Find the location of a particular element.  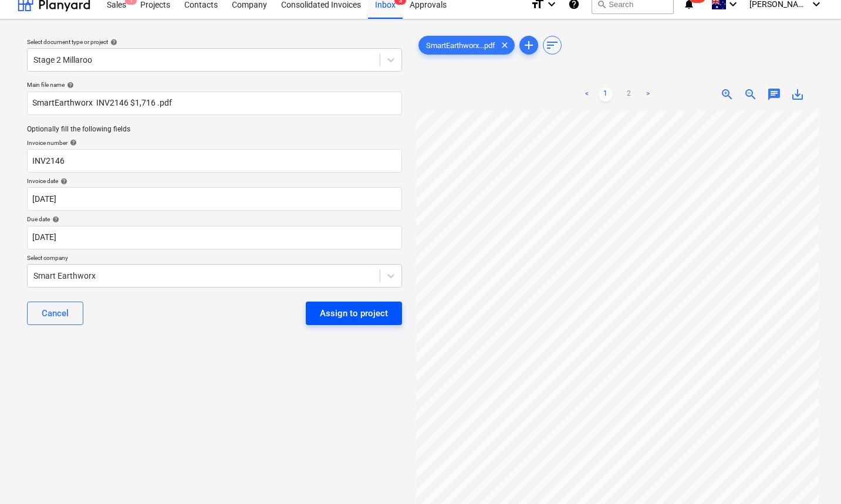

span: sort is located at coordinates (552, 45).